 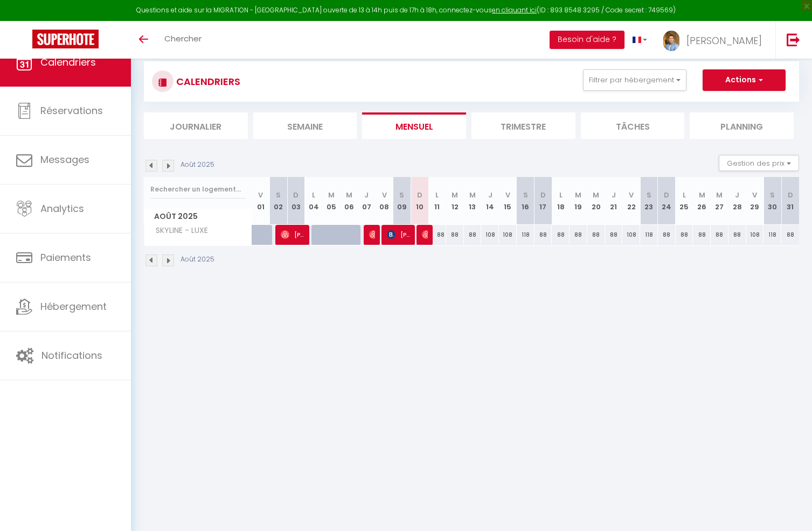 What do you see at coordinates (207, 81) in the screenshot?
I see `h3: CALENDRIERS` at bounding box center [207, 81].